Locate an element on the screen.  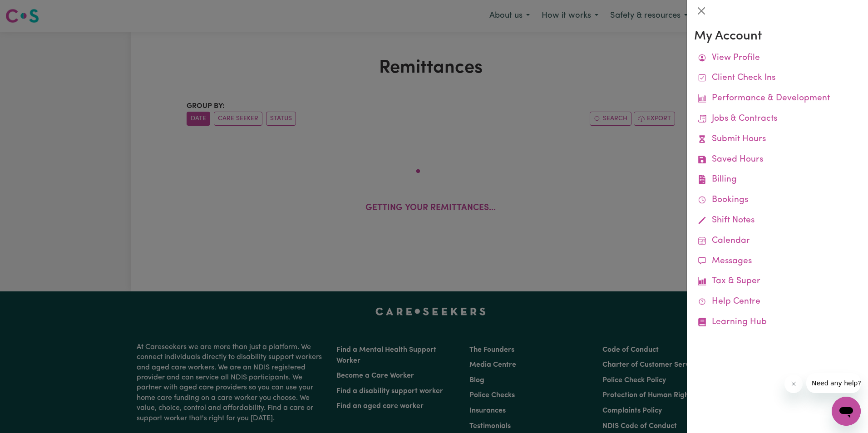
a: Tax & Super is located at coordinates (777, 282).